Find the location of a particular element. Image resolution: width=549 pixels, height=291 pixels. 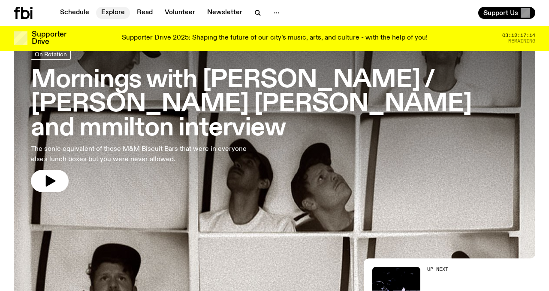

a: On Rotation is located at coordinates (51, 54).